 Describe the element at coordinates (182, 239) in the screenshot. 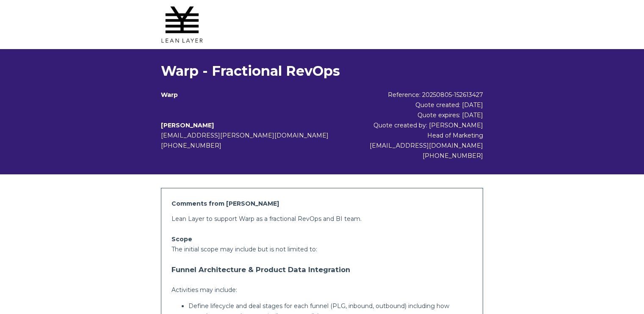

I see `strong: Scope` at that location.